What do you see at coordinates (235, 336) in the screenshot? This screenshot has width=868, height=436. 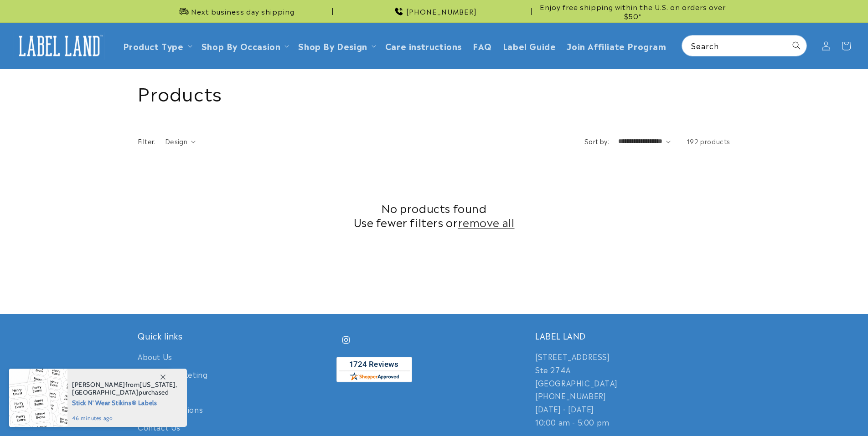 I see `h2: Quick links` at bounding box center [235, 336].